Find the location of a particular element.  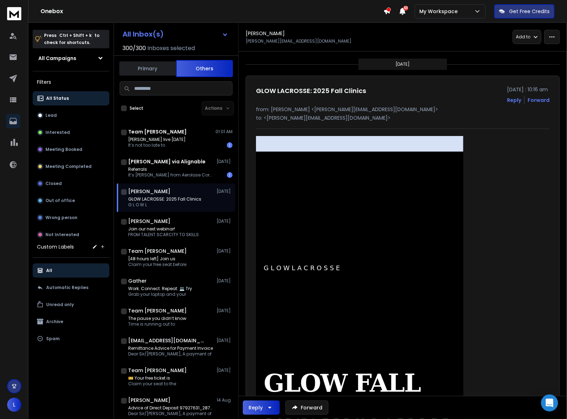

span: 300 / 300 is located at coordinates (134, 48).